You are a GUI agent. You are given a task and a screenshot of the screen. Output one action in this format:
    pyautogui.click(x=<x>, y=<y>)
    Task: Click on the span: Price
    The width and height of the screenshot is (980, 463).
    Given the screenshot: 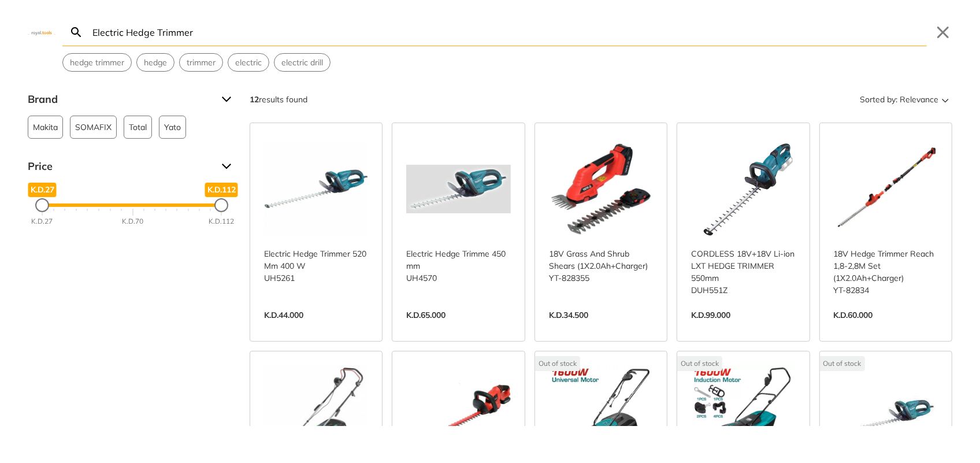 What is the action you would take?
    pyautogui.click(x=120, y=166)
    